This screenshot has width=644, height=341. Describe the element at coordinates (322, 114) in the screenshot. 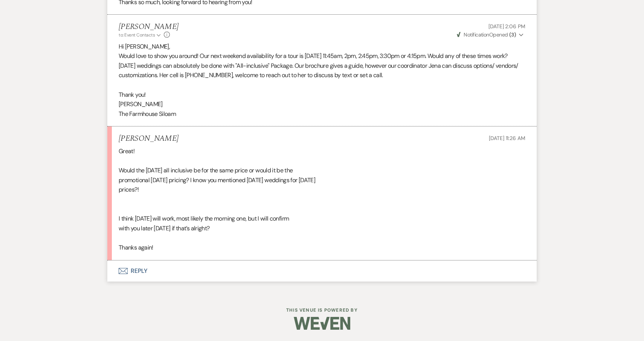

I see `p: The Farmhouse Siloam` at that location.